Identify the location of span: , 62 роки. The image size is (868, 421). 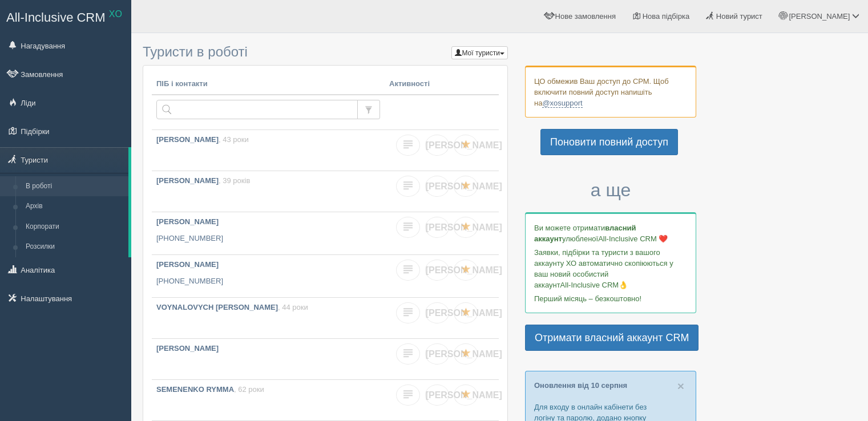
(249, 389).